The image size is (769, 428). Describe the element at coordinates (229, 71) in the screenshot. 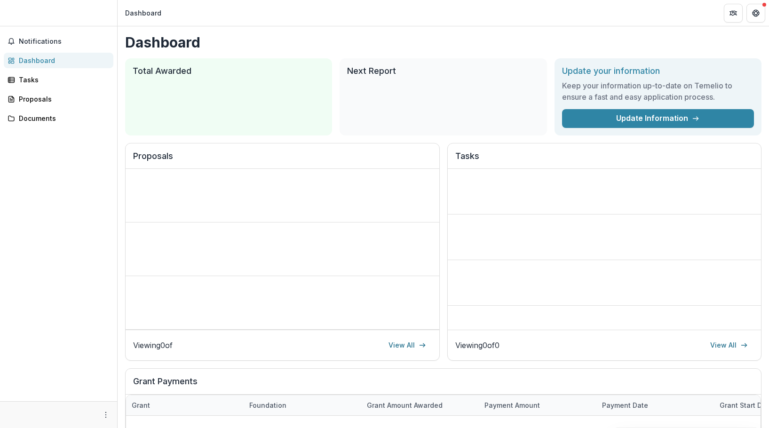

I see `h2: Total Awarded` at that location.